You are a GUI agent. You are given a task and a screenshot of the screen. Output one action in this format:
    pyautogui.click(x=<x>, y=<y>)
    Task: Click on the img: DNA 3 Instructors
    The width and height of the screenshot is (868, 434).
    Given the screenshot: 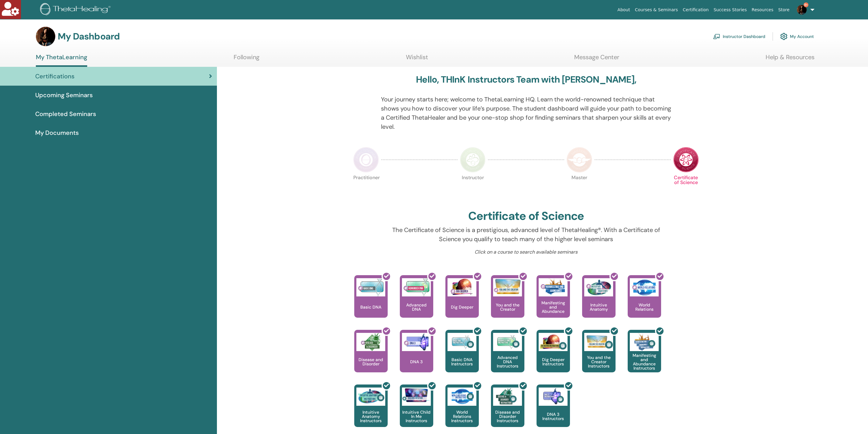 What is the action you would take?
    pyautogui.click(x=553, y=397)
    